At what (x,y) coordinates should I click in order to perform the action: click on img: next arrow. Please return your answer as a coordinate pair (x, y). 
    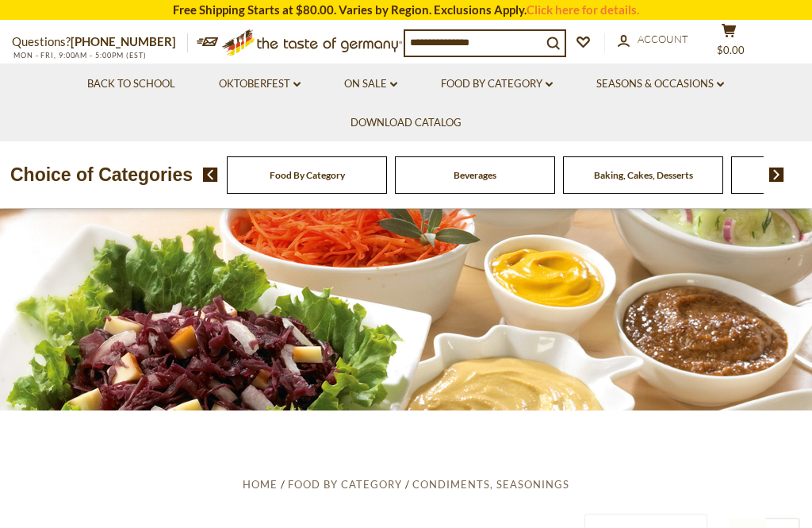
    Looking at the image, I should click on (777, 175).